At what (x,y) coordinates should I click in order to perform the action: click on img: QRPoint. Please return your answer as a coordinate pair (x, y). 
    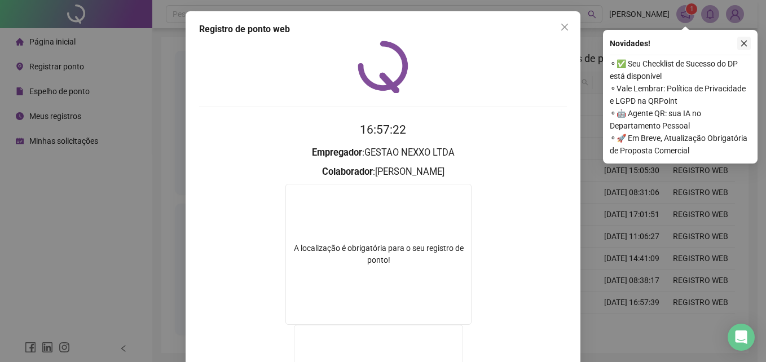
    Looking at the image, I should click on (383, 67).